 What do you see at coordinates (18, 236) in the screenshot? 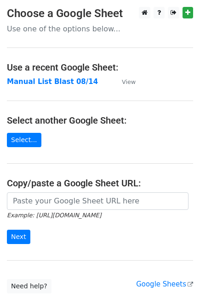
I see `input: Next` at bounding box center [18, 236].